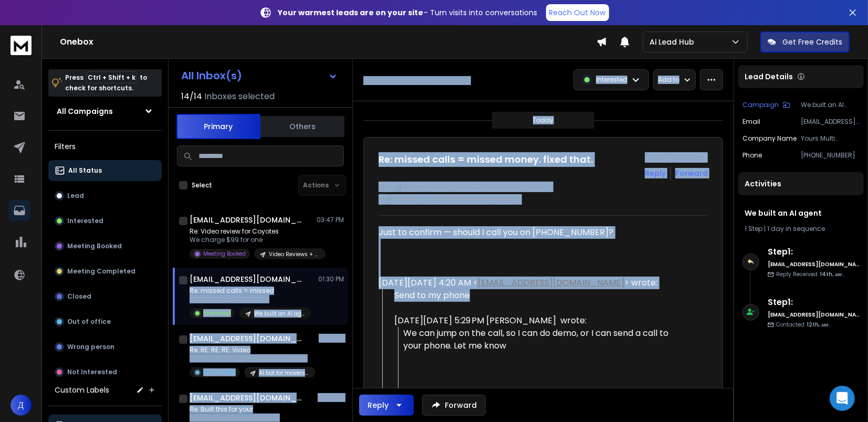 This screenshot has height=422, width=868. Describe the element at coordinates (112, 77) in the screenshot. I see `span: Ctrl + Shift + k` at that location.